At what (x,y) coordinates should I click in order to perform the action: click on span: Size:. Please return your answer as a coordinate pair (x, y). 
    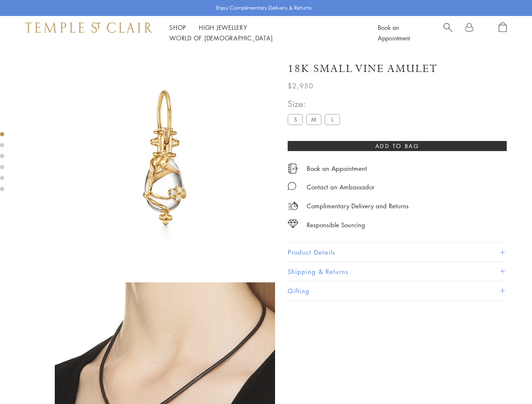
    Looking at the image, I should click on (316, 103).